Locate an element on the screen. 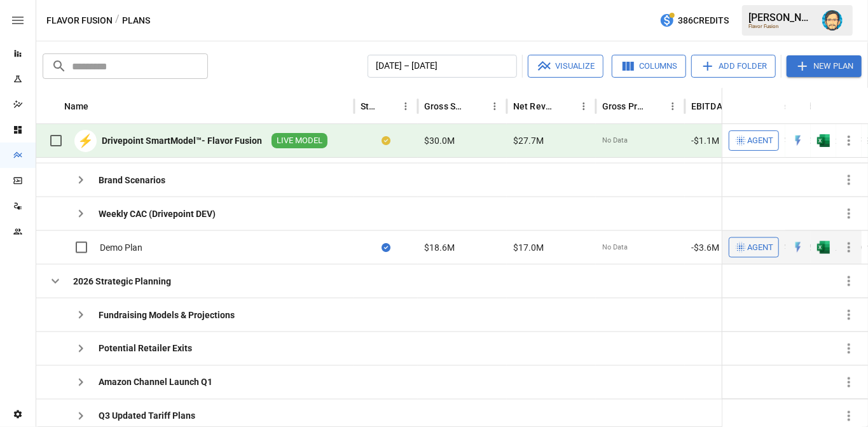 The image size is (868, 427). img: Dana Basken is located at coordinates (833, 20).